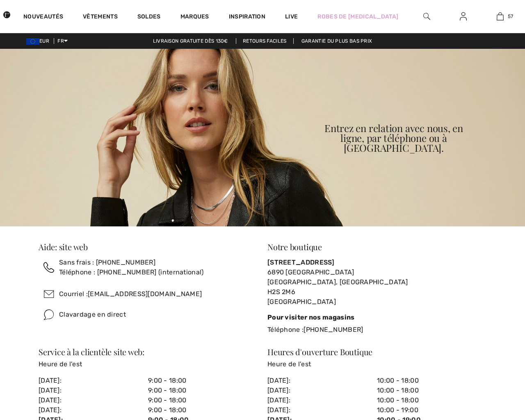 Image resolution: width=525 pixels, height=420 pixels. What do you see at coordinates (377, 247) in the screenshot?
I see `div: Notre boutique` at bounding box center [377, 247].